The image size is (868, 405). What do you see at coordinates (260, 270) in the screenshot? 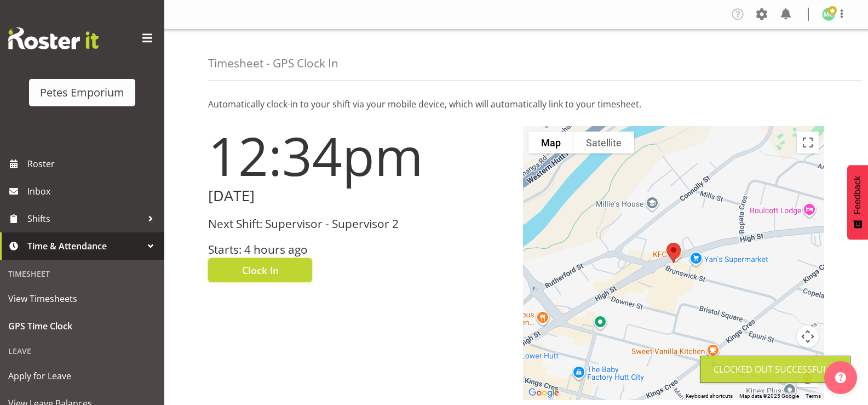
I see `button: Clock In` at bounding box center [260, 270].